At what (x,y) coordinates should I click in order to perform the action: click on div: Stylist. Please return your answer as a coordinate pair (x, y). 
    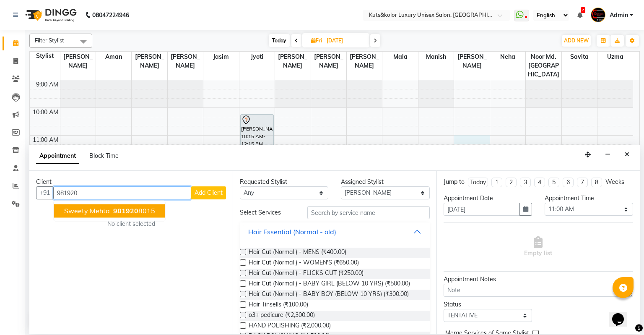
    Looking at the image, I should click on (45, 56).